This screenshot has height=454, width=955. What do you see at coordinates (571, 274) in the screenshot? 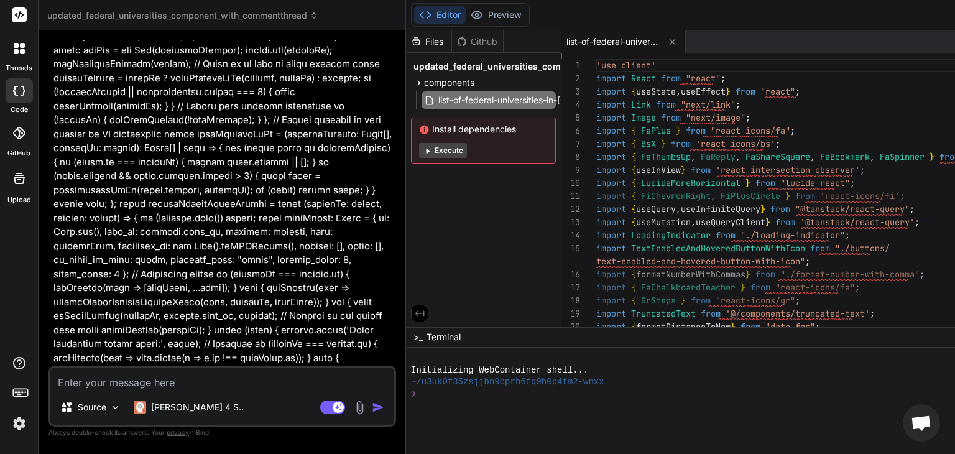
I see `div: 16` at bounding box center [571, 274].